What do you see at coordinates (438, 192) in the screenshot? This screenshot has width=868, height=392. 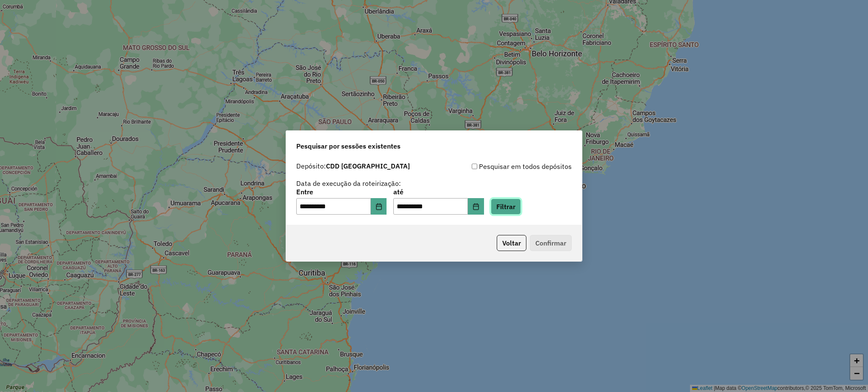 I see `label: até` at bounding box center [438, 192].